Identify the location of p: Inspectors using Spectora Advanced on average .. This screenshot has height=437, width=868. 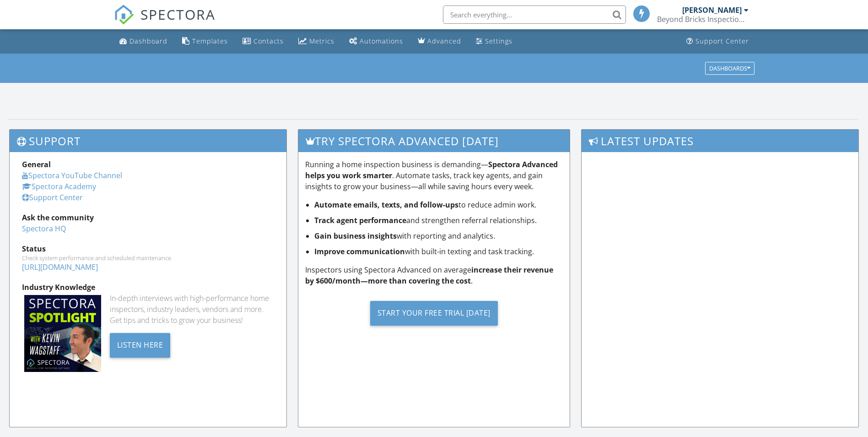
(434, 275).